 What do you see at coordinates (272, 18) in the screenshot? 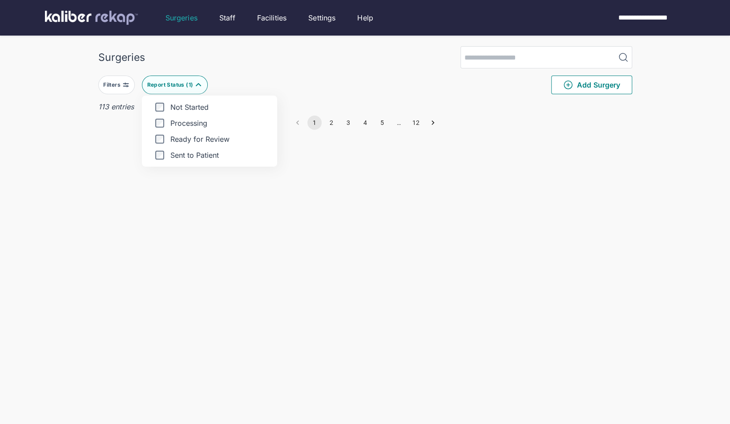
I see `div: Facilities` at bounding box center [272, 18].